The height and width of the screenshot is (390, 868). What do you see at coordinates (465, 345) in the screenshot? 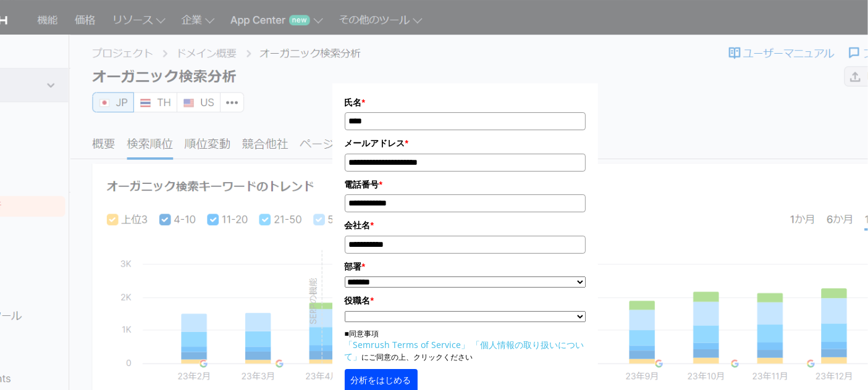
I see `p: ■同意事項 にご同意の上、クリックください` at bounding box center [465, 345].